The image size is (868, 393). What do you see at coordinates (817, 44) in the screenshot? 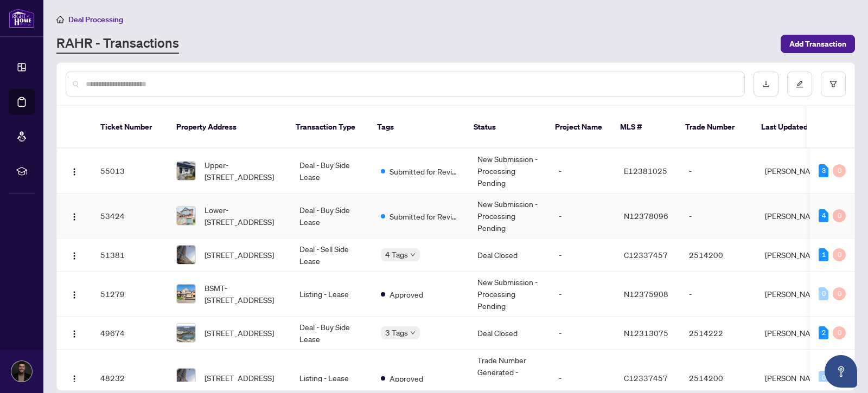
I see `span: Add Transaction` at bounding box center [817, 44].